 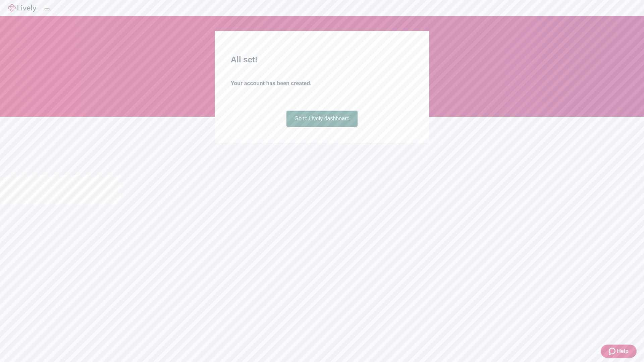 I want to click on button: Zendesk support iconHelp, so click(x=618, y=352).